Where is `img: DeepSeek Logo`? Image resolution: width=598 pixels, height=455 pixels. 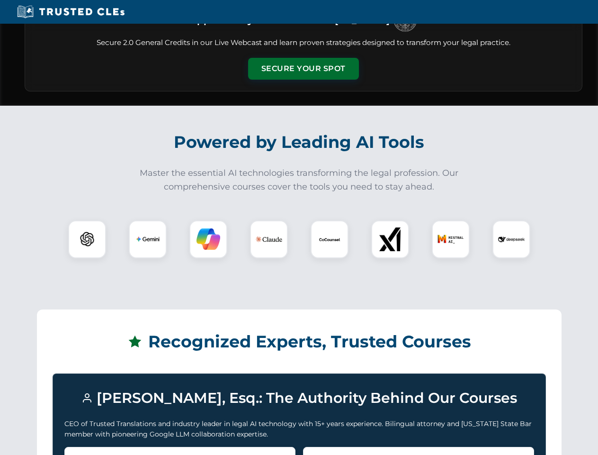 img: DeepSeek Logo is located at coordinates (512, 239).